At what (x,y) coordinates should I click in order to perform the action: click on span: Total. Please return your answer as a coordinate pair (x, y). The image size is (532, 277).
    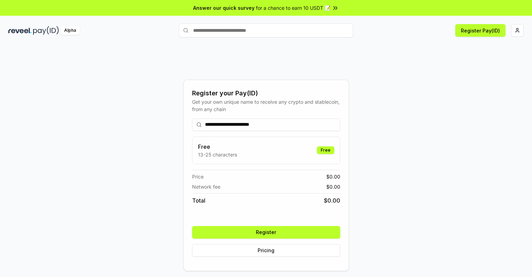
    Looking at the image, I should click on (199, 200).